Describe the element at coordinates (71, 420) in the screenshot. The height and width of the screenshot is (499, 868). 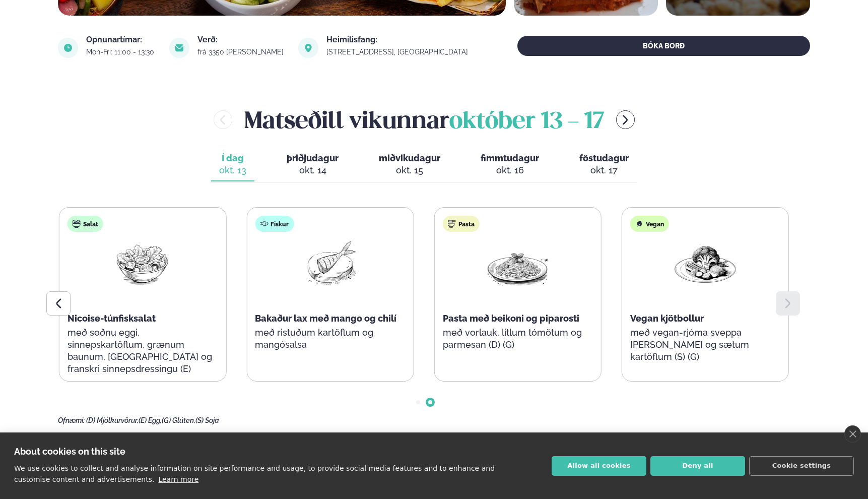
I see `span: Ofnæmi:` at that location.